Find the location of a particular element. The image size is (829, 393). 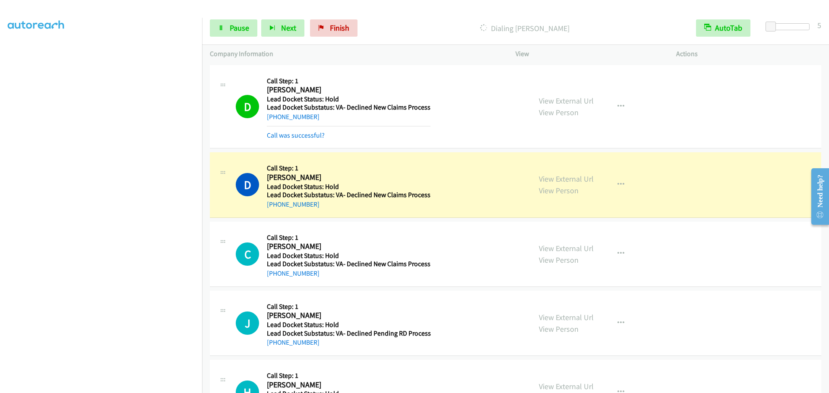

div: Delay between calls (in seconds) is located at coordinates (789, 27).